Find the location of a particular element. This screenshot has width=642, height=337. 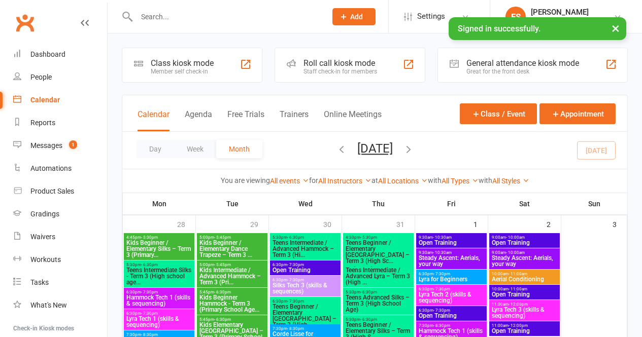

a: Waivers is located at coordinates (60, 237).